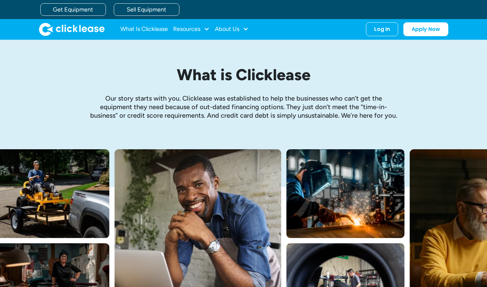 This screenshot has height=287, width=487. Describe the element at coordinates (382, 29) in the screenshot. I see `div: Log In` at that location.